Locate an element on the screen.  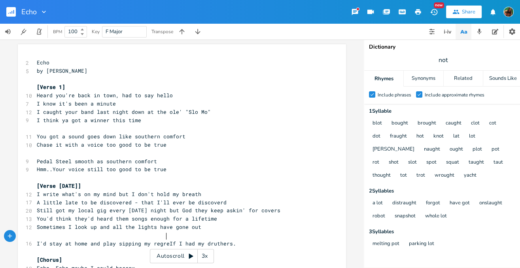
button: Share is located at coordinates (464, 12).